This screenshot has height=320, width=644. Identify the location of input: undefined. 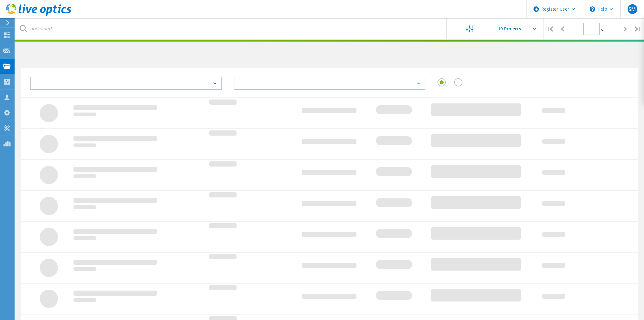
(231, 28).